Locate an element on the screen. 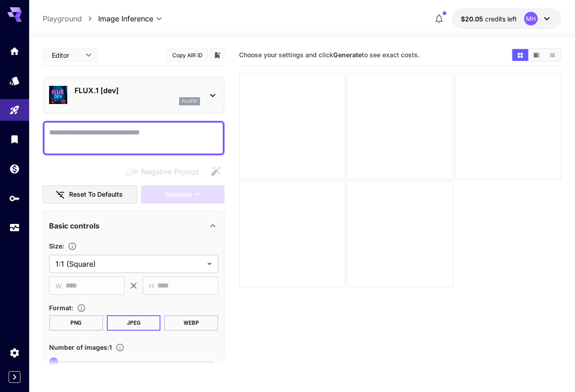 Image resolution: width=575 pixels, height=392 pixels. span: Choose your settings and click to see exact costs. is located at coordinates (329, 55).